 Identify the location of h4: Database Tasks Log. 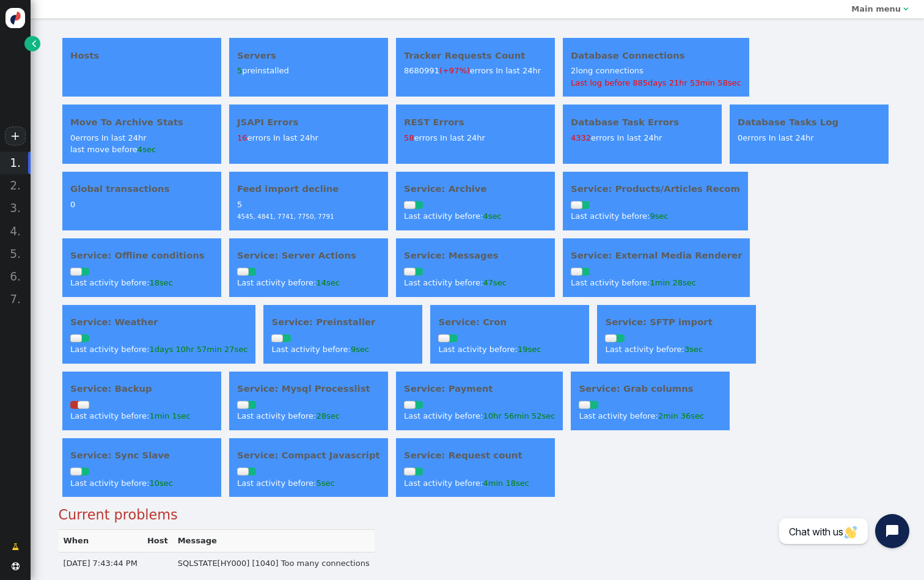
(809, 122).